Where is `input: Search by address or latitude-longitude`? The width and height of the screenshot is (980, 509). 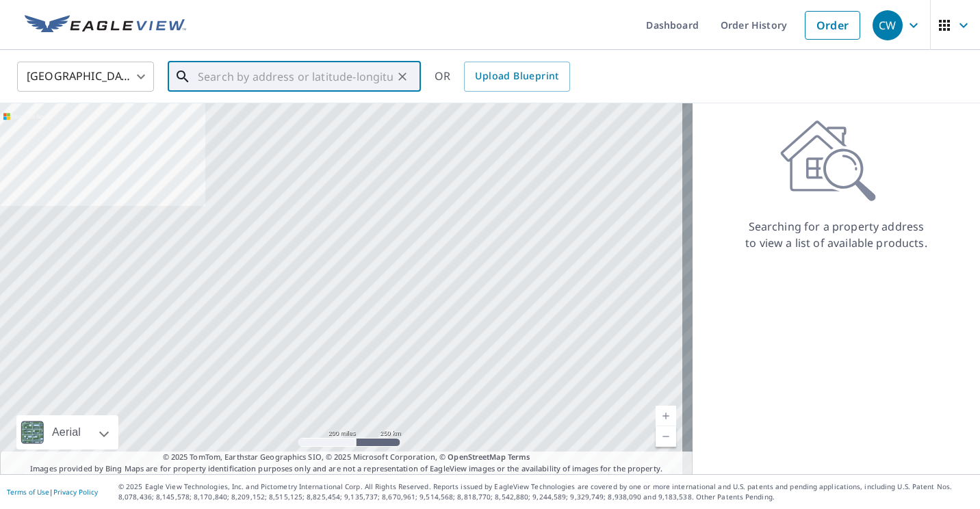 input: Search by address or latitude-longitude is located at coordinates (295, 76).